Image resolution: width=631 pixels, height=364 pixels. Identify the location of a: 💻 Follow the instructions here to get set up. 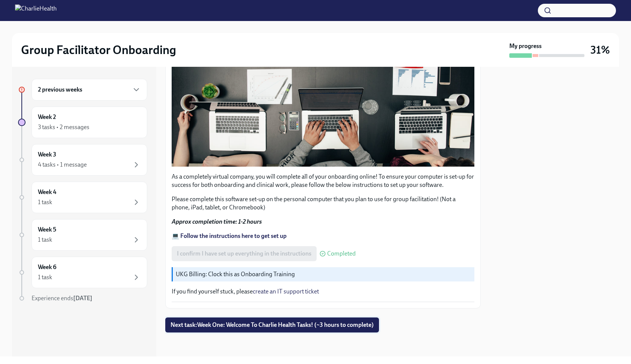
(229, 236).